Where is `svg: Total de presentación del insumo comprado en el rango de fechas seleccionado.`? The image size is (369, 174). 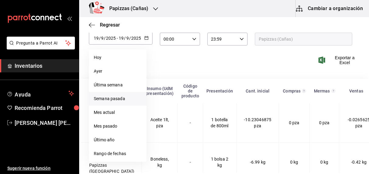 svg: Total de presentación del insumo comprado en el rango de fechas seleccionado. is located at coordinates (304, 91).